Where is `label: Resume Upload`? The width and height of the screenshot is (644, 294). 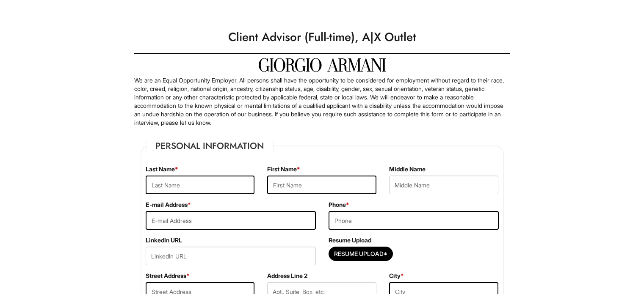 label: Resume Upload is located at coordinates (350, 240).